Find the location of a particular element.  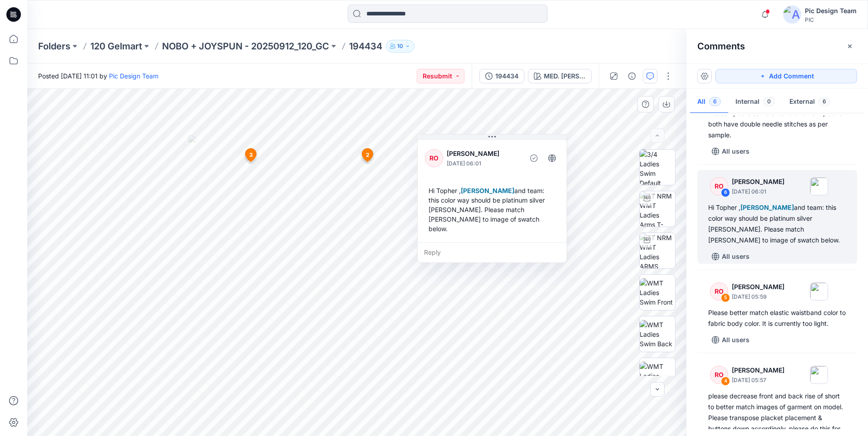

p: 194434 is located at coordinates (365, 46).